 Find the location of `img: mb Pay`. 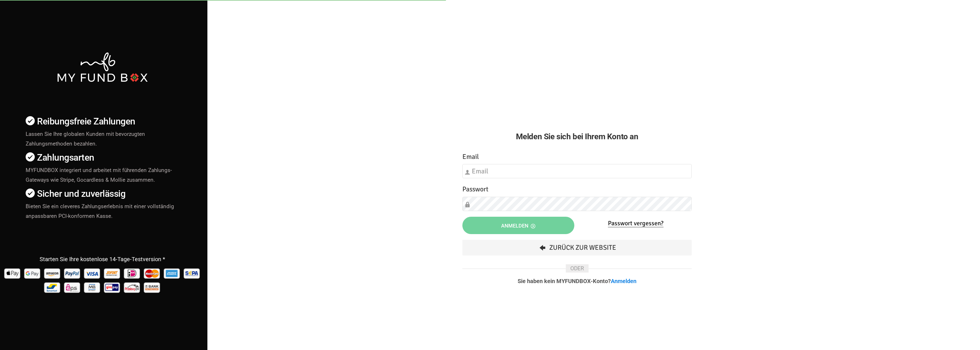

img: mb Pay is located at coordinates (93, 287).